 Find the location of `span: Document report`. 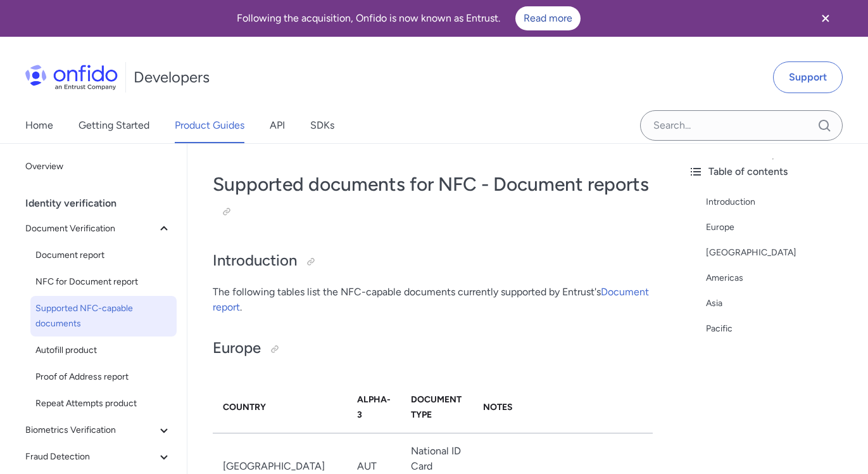

span: Document report is located at coordinates (103, 255).